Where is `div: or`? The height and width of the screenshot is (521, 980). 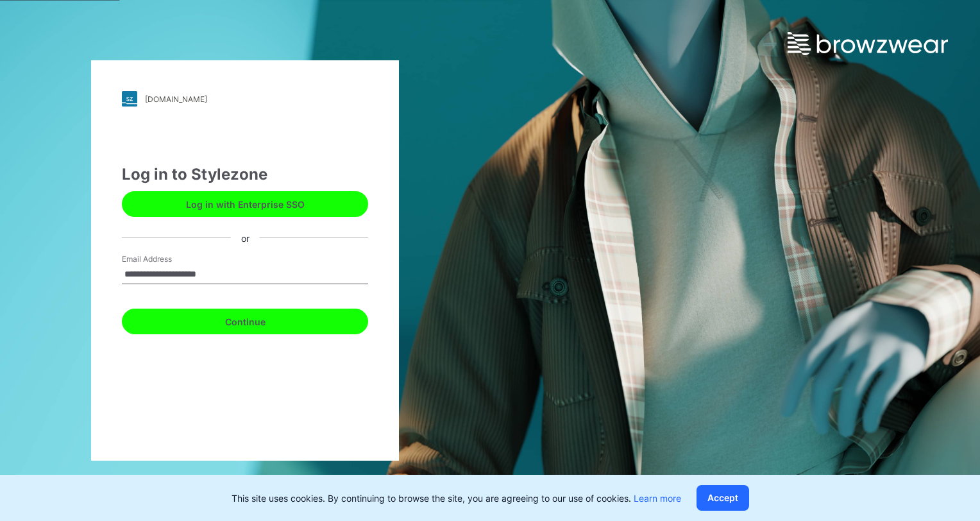
div: or is located at coordinates (245, 238).